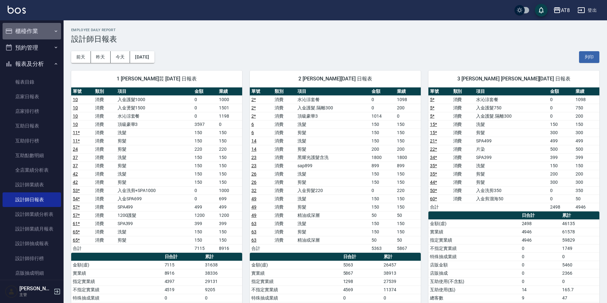  I want to click on td: 499, so click(562, 141).